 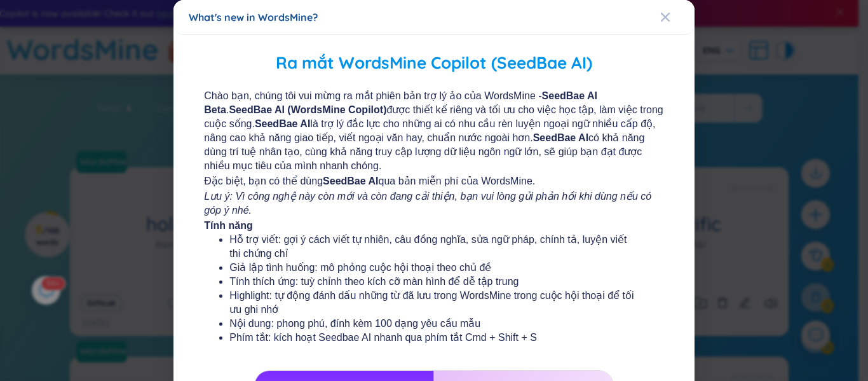 I want to click on li: Tính thích ứng: tuỳ chỉnh theo kích cỡ màn hình để dễ tập trung, so click(x=434, y=281).